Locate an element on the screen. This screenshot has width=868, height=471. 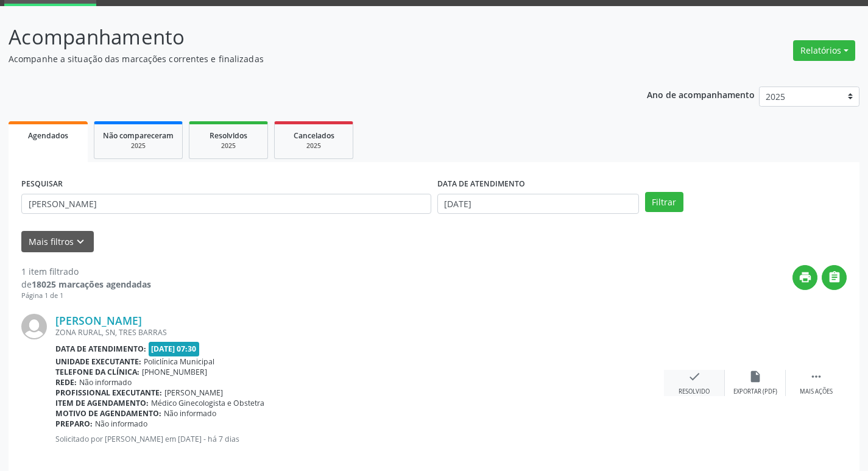
span: Médico Ginecologista e Obstetra is located at coordinates (208, 402).